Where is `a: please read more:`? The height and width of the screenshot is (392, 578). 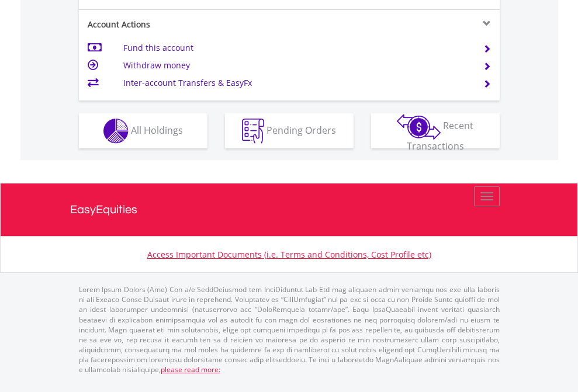
a: please read more: is located at coordinates (190, 369).